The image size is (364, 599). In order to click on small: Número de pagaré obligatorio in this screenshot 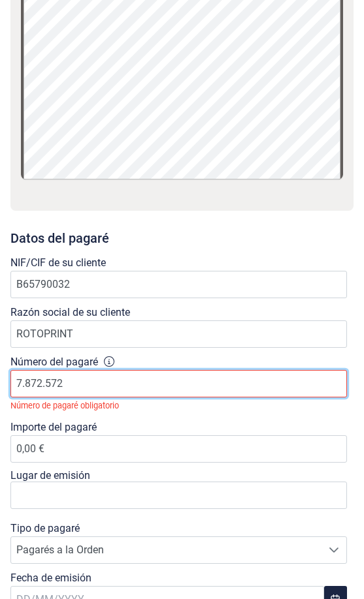, I will do `click(65, 405)`.